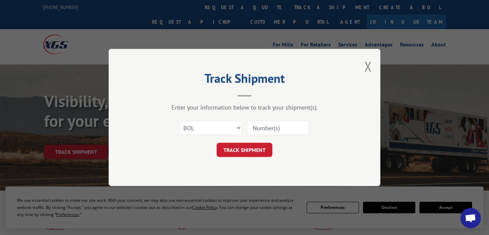 The width and height of the screenshot is (489, 235). What do you see at coordinates (245, 107) in the screenshot?
I see `div: Enter your information below to track your shipment(s).` at bounding box center [245, 107].